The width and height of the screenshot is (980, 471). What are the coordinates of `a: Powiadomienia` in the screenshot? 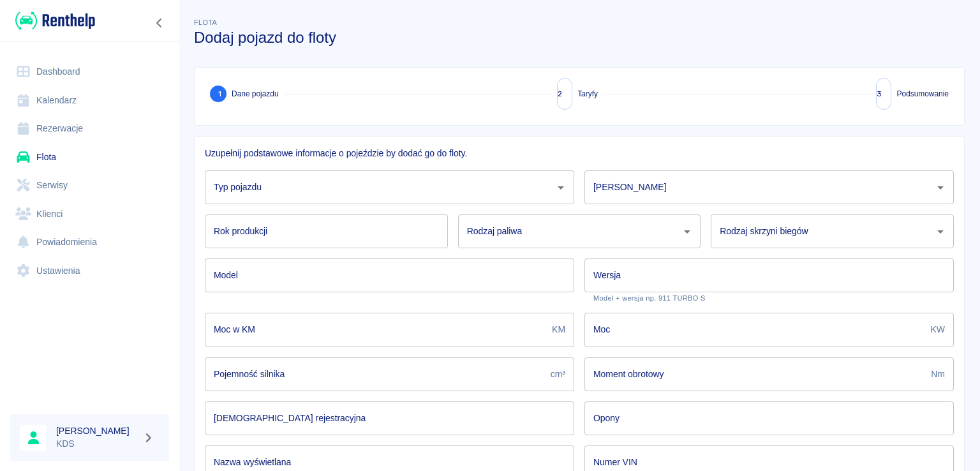 It's located at (90, 242).